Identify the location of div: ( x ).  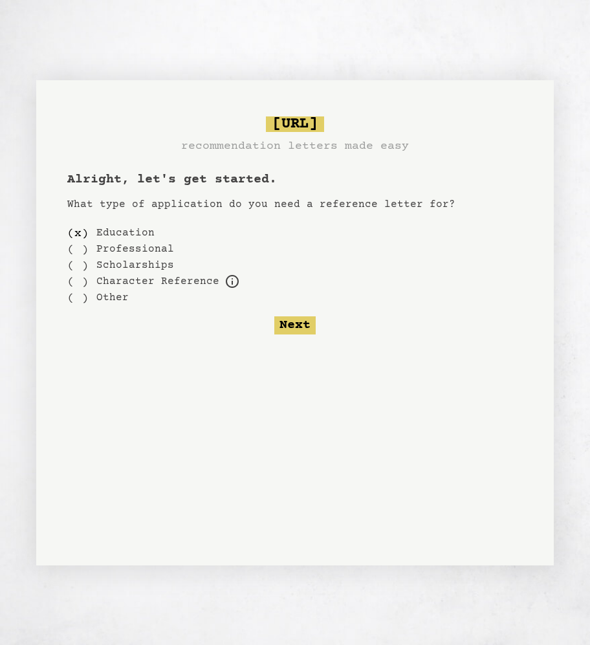
(78, 233).